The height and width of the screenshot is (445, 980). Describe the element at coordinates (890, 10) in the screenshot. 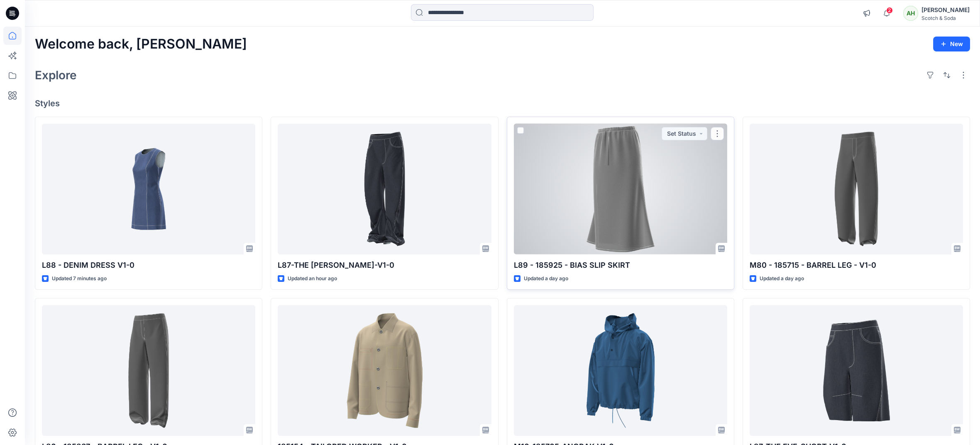

I see `span: 2` at that location.